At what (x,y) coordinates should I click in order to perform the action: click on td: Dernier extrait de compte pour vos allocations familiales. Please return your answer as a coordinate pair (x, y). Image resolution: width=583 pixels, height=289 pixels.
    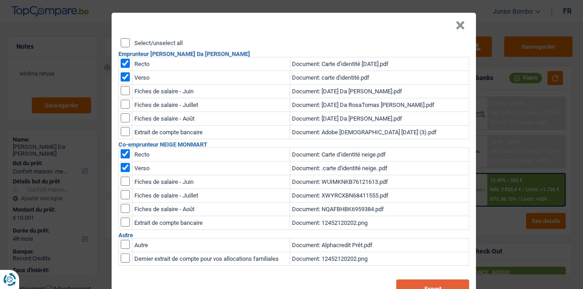
    Looking at the image, I should click on (211, 259).